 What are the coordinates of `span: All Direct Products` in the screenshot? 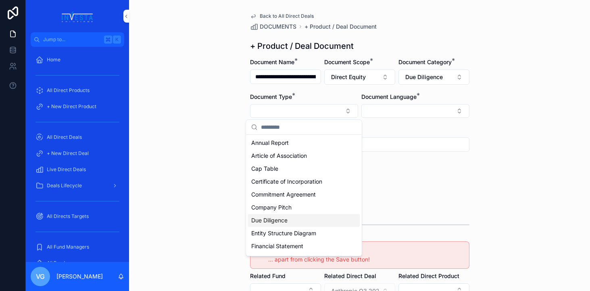 It's located at (68, 90).